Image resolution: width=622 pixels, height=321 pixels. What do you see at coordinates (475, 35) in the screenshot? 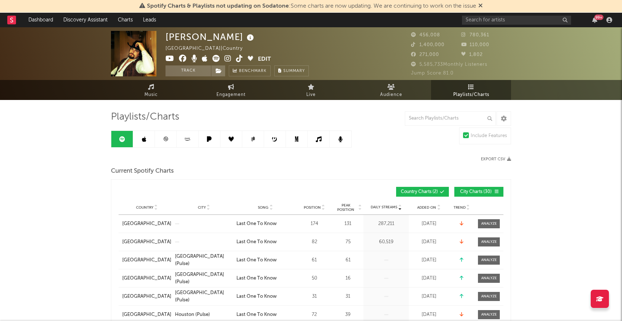
I see `span: 780,361` at bounding box center [475, 35].